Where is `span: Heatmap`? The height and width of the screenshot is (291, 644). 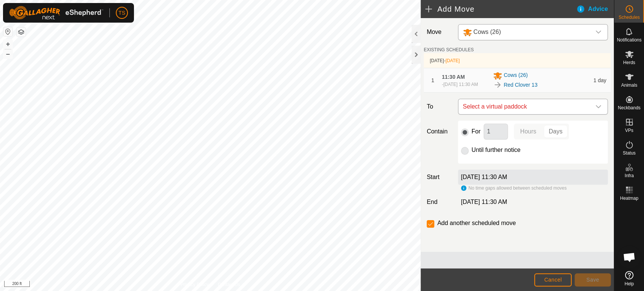 span: Heatmap is located at coordinates (629, 198).